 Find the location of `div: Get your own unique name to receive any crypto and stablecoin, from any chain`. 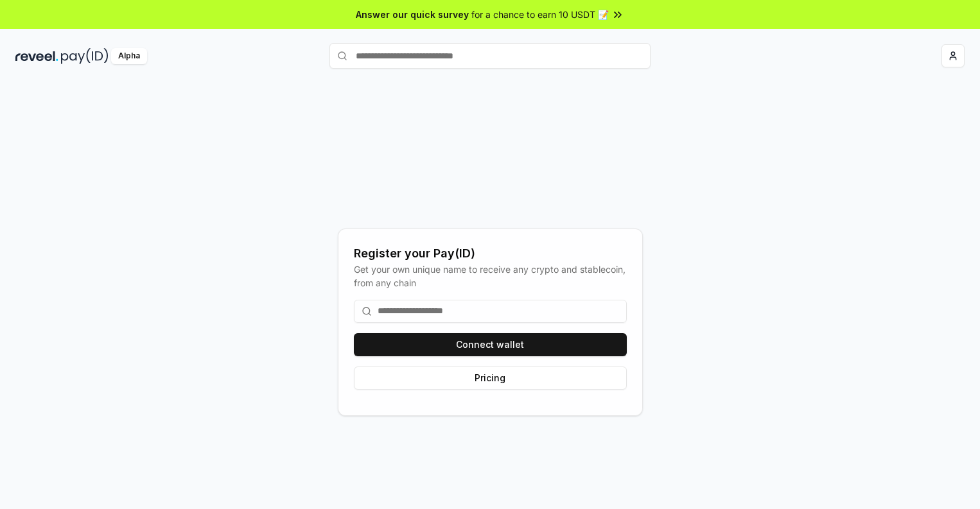

div: Get your own unique name to receive any crypto and stablecoin, from any chain is located at coordinates (490, 276).